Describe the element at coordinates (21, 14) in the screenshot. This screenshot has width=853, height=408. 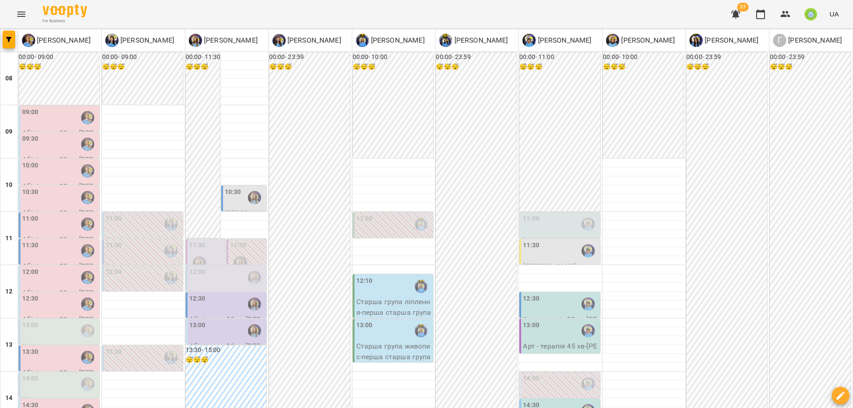
I see `button: Menu` at that location.